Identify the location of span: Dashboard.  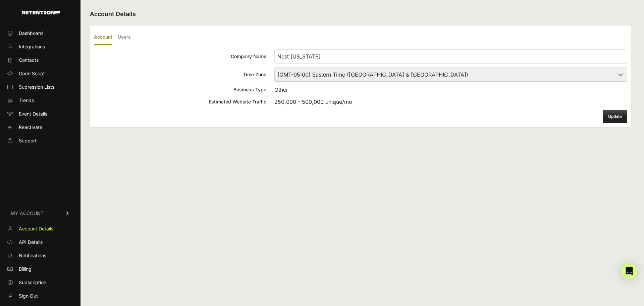
(31, 33).